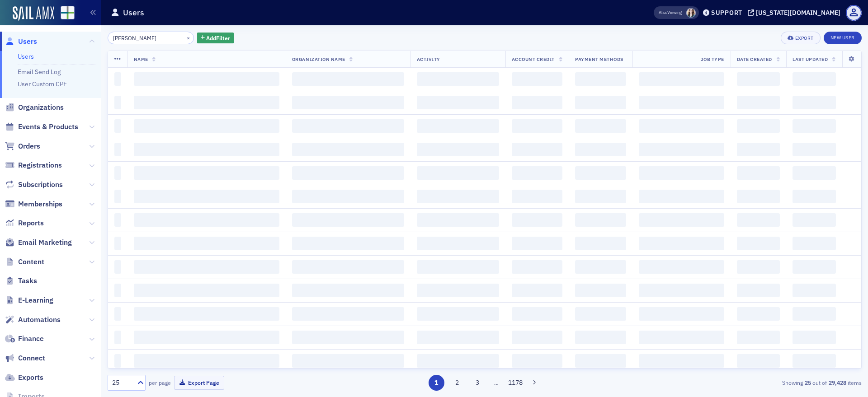  Describe the element at coordinates (20, 42) in the screenshot. I see `a: Users` at that location.